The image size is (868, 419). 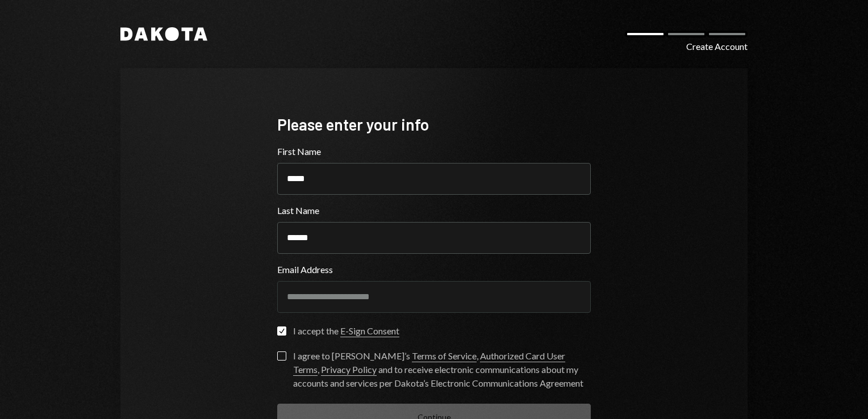 What do you see at coordinates (346, 331) in the screenshot?
I see `div: I accept the` at bounding box center [346, 331].